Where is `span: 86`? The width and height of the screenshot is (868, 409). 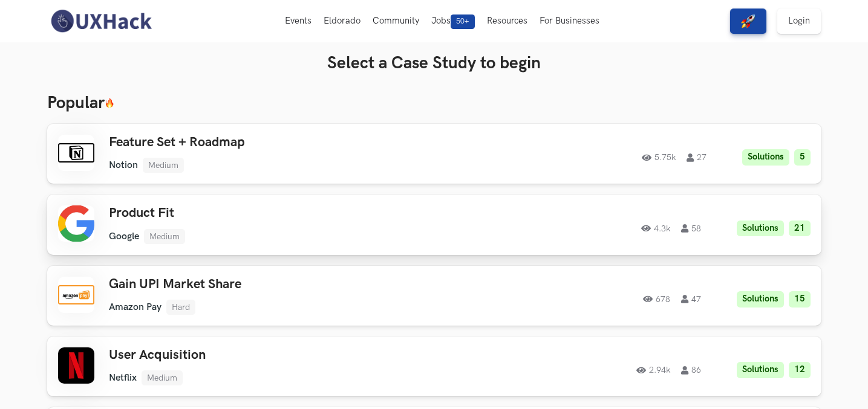 span: 86 is located at coordinates (691, 370).